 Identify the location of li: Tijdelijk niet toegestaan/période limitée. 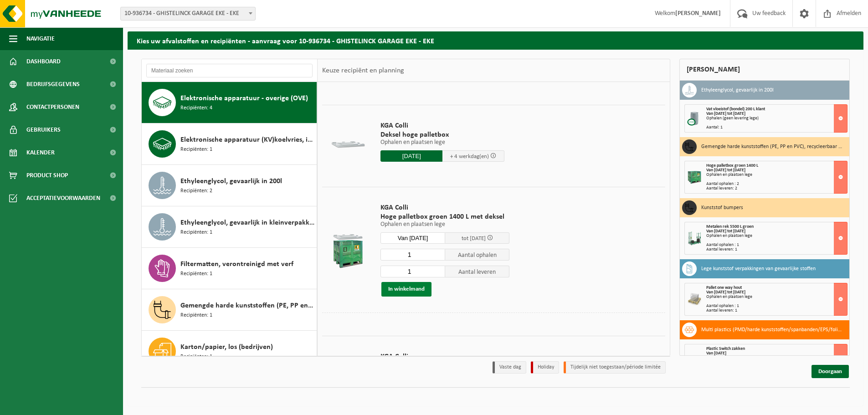
(615, 367).